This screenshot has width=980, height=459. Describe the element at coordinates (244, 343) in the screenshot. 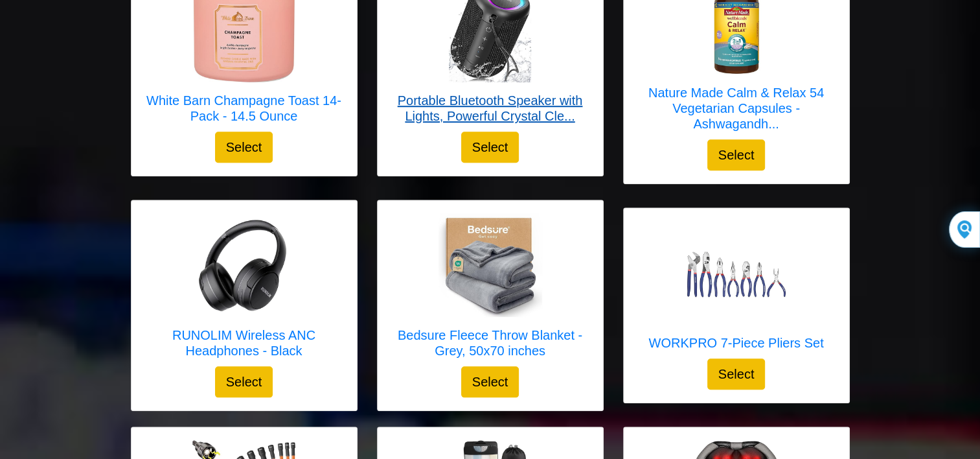

I see `h5: RUNOLIM Wireless ANC Headphones - Black` at that location.